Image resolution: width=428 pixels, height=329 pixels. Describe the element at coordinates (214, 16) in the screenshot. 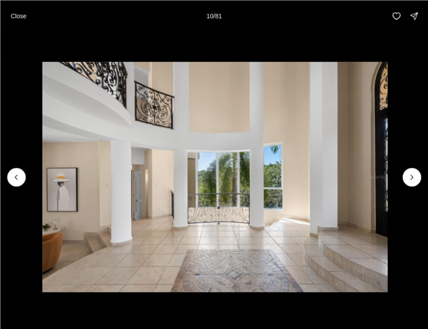

I see `p: 10 / 81` at that location.